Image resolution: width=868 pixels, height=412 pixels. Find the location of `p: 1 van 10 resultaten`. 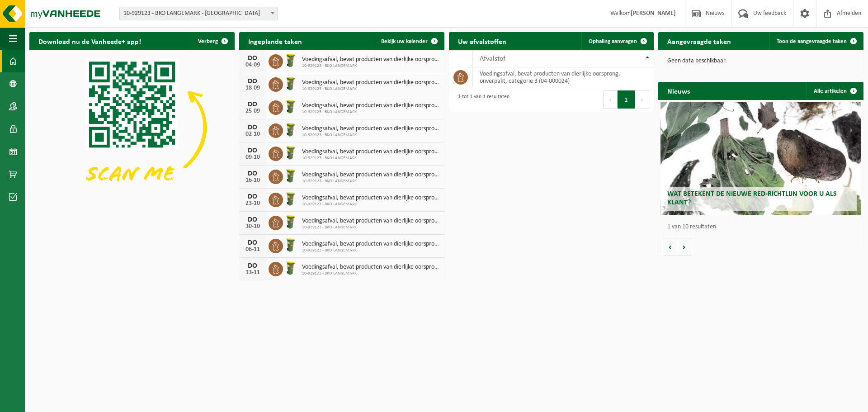

p: 1 van 10 resultaten is located at coordinates (763, 227).